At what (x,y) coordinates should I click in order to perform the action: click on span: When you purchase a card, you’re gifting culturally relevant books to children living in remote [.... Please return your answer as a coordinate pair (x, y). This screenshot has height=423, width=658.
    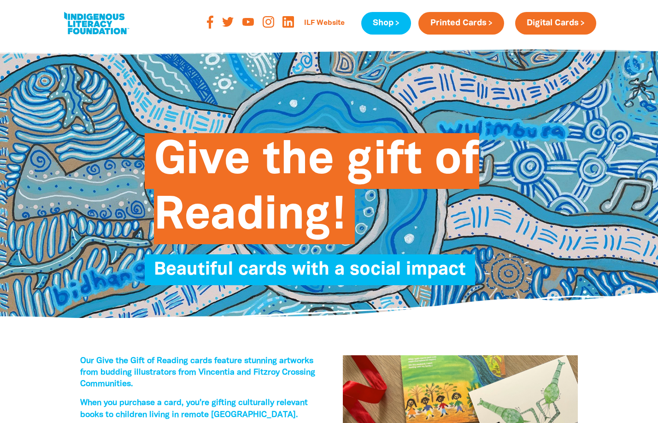
    Looking at the image, I should click on (194, 409).